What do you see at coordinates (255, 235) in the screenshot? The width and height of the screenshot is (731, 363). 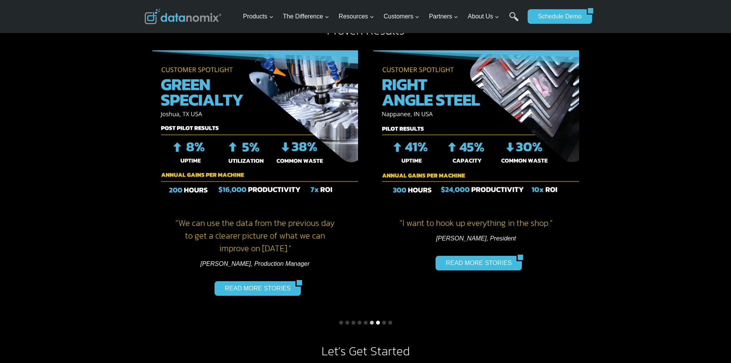 I see `h4: “ We can use the data from the previous day to get a clearer picture of what we can improve on [D...` at bounding box center [255, 235].